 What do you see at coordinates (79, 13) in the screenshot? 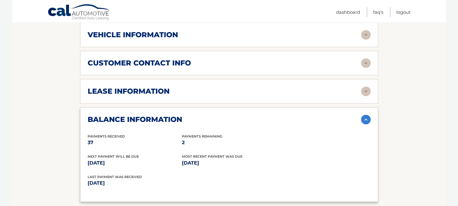
I see `a: Cal Automotive` at bounding box center [79, 13].